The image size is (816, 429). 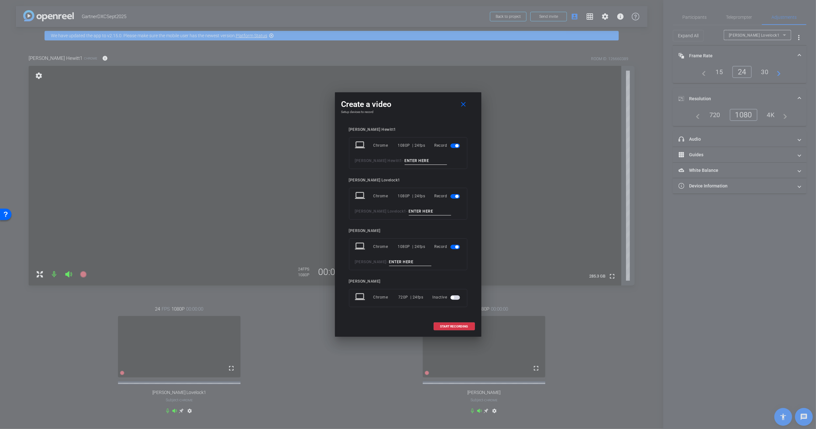 I want to click on button: START RECORDING, so click(x=454, y=326).